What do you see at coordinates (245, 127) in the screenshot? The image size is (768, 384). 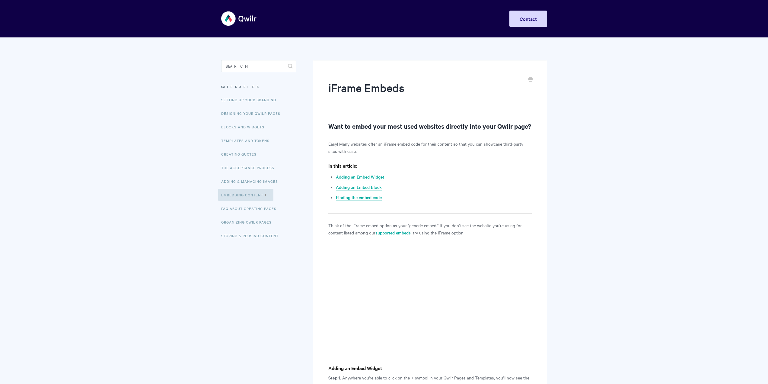 I see `a: Blocks and Widgets` at bounding box center [245, 127].